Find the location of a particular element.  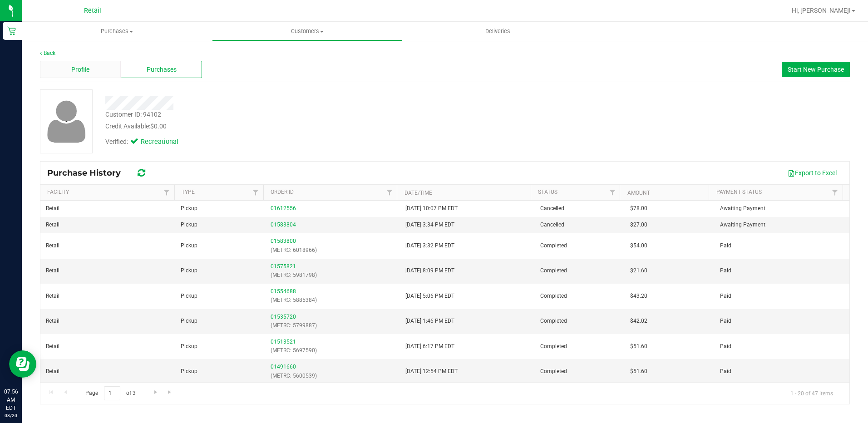

a: Date/Time is located at coordinates (418, 193).